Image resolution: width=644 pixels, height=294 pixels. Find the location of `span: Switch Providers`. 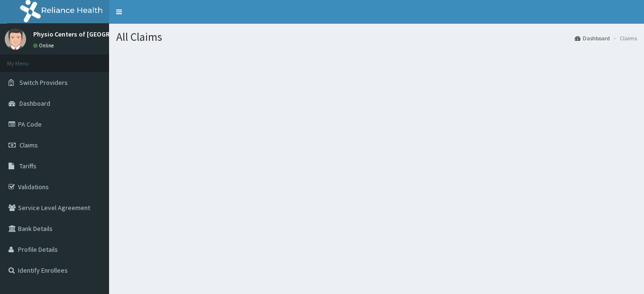

span: Switch Providers is located at coordinates (44, 82).